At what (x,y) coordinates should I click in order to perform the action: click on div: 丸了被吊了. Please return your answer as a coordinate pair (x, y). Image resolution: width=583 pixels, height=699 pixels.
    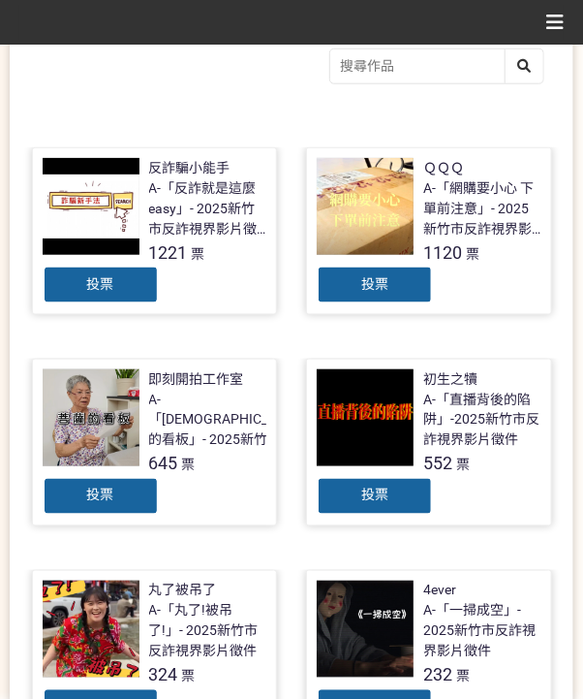
    Looking at the image, I should click on (183, 590).